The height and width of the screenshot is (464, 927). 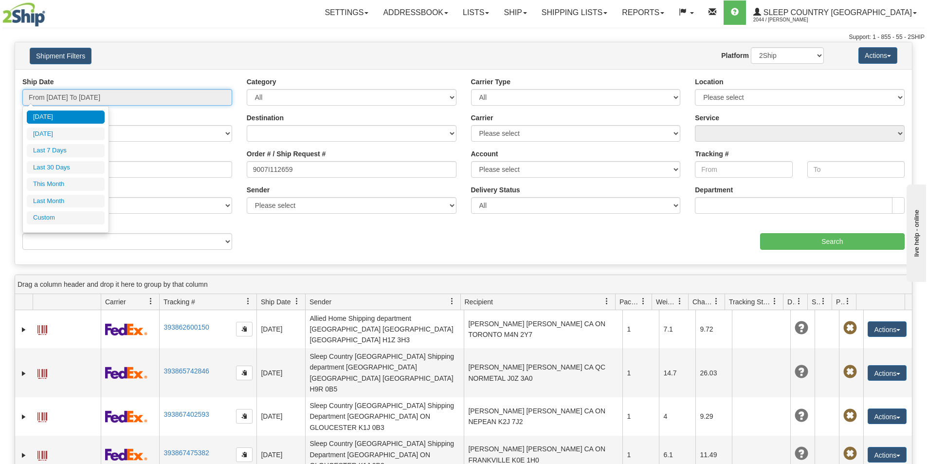 I want to click on a: Carrier filter column settings, so click(x=151, y=301).